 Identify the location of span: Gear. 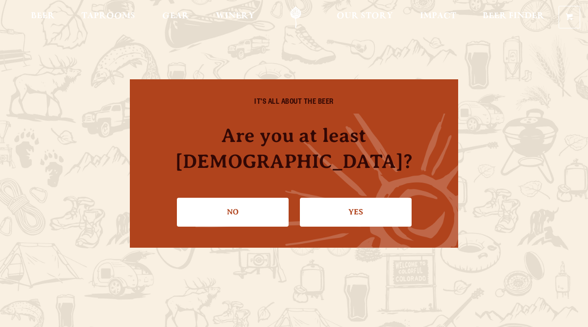
(175, 16).